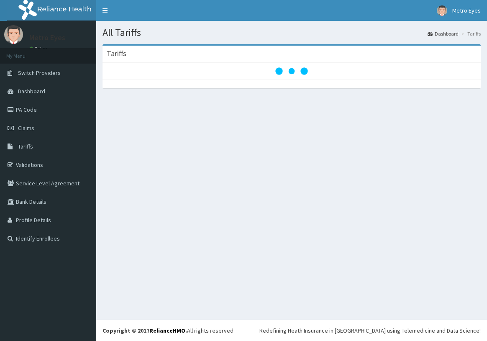 Image resolution: width=487 pixels, height=341 pixels. What do you see at coordinates (168, 331) in the screenshot?
I see `a: RelianceHMO` at bounding box center [168, 331].